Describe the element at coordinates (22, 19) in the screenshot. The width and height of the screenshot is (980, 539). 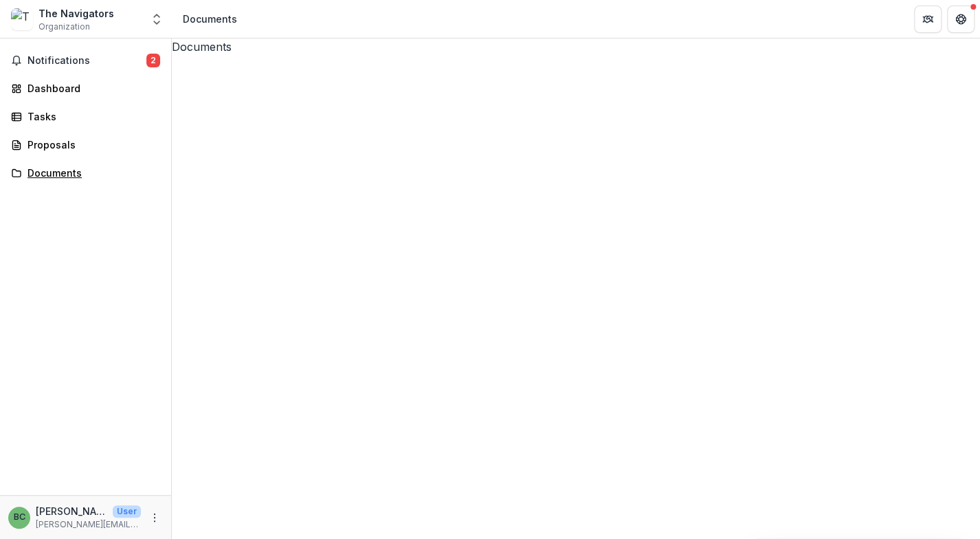
I see `img: The Navigators` at that location.